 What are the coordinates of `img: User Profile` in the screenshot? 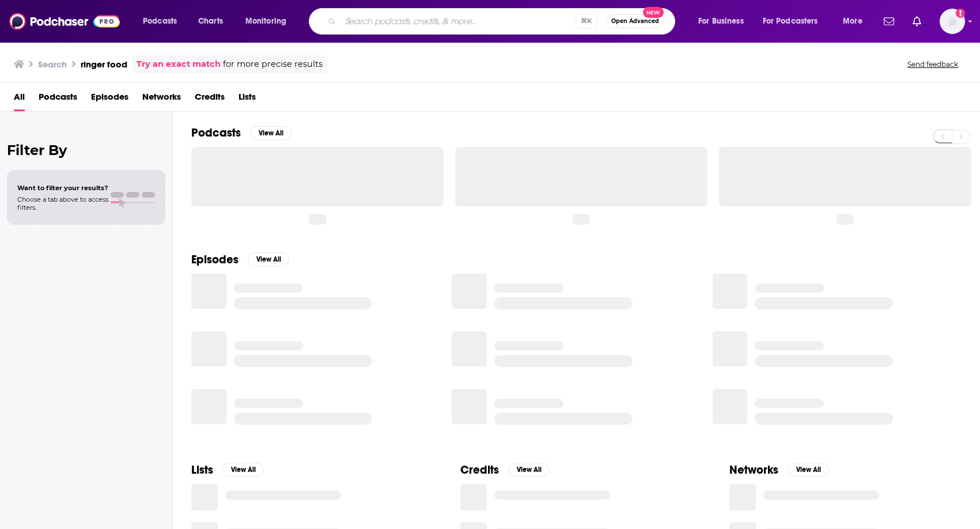 It's located at (952, 21).